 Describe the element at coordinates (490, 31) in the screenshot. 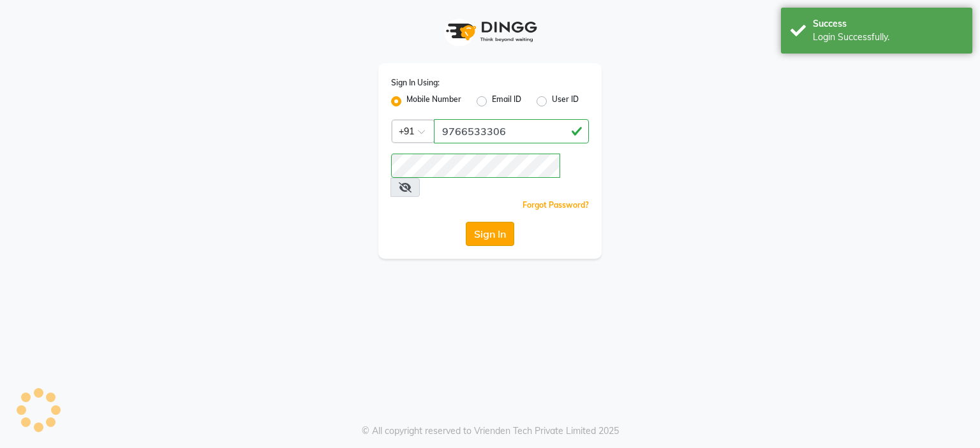

I see `img: logo1.svg` at that location.